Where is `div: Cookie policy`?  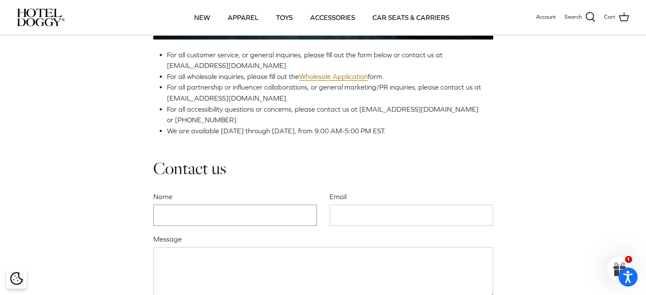 div: Cookie policy is located at coordinates (17, 279).